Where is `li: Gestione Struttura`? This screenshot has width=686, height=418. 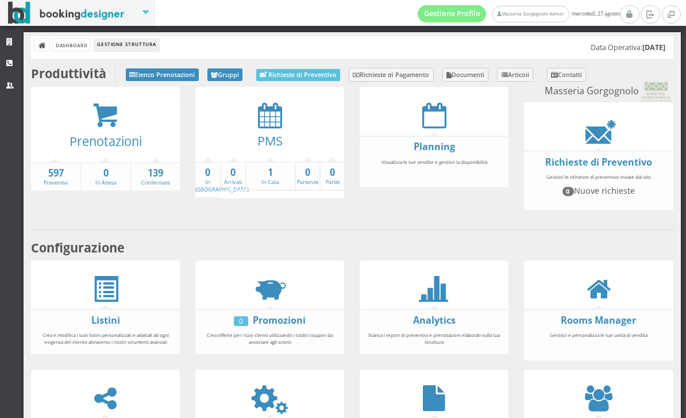
li: Gestione Struttura is located at coordinates (126, 45).